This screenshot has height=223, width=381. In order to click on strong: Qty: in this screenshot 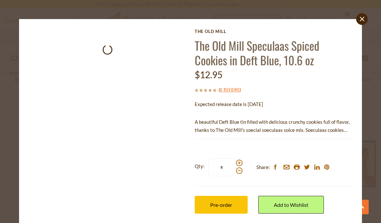, I will do `click(199, 166)`.